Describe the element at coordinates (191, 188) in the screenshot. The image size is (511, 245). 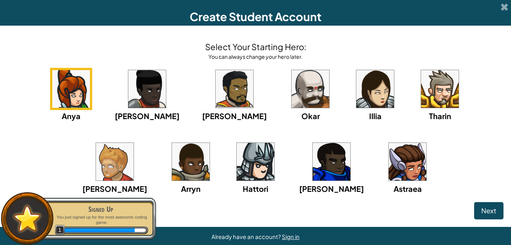
I see `span: Arryn` at that location.